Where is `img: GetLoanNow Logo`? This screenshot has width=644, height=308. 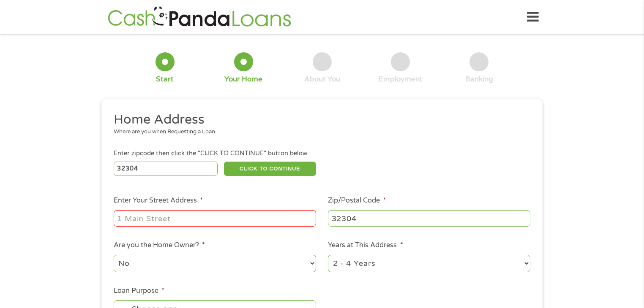 img: GetLoanNow Logo is located at coordinates (199, 17).